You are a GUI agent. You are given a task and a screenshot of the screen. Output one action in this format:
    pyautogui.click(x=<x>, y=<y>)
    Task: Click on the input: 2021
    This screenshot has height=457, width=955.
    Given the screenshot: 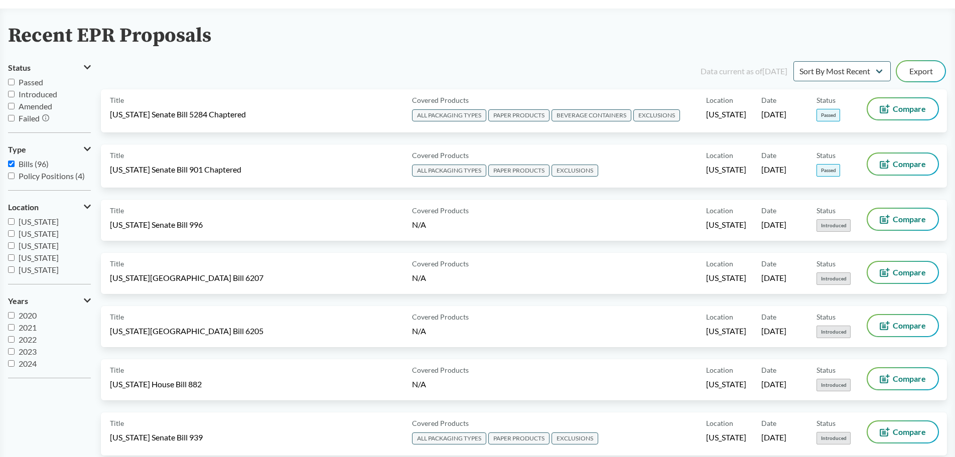 What is the action you would take?
    pyautogui.click(x=11, y=327)
    